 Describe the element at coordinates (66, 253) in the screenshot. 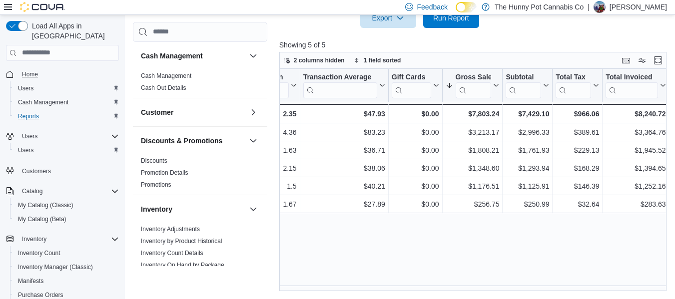

I see `button: Inventory Count` at that location.